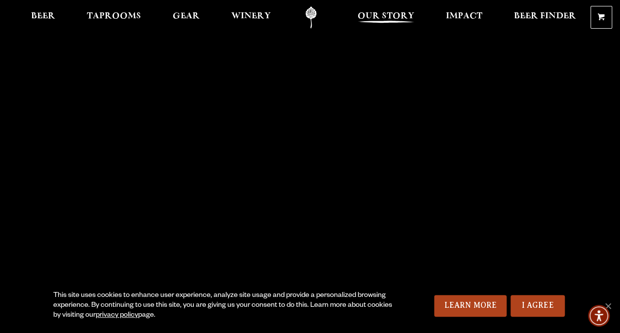 The image size is (620, 333). What do you see at coordinates (43, 16) in the screenshot?
I see `span: Beer` at bounding box center [43, 16].